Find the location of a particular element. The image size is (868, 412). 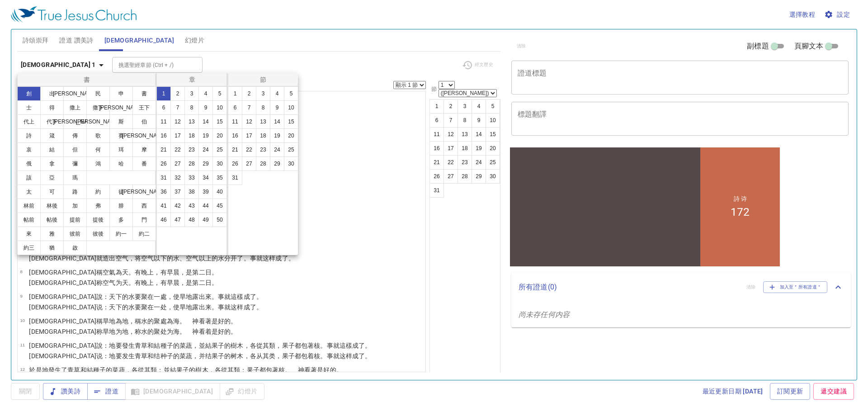

button: 俄 is located at coordinates (29, 164).